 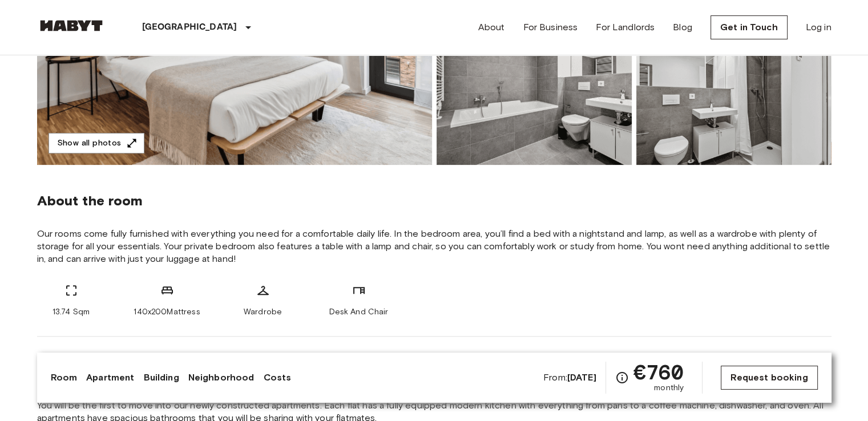 I want to click on img: Habyt, so click(x=71, y=25).